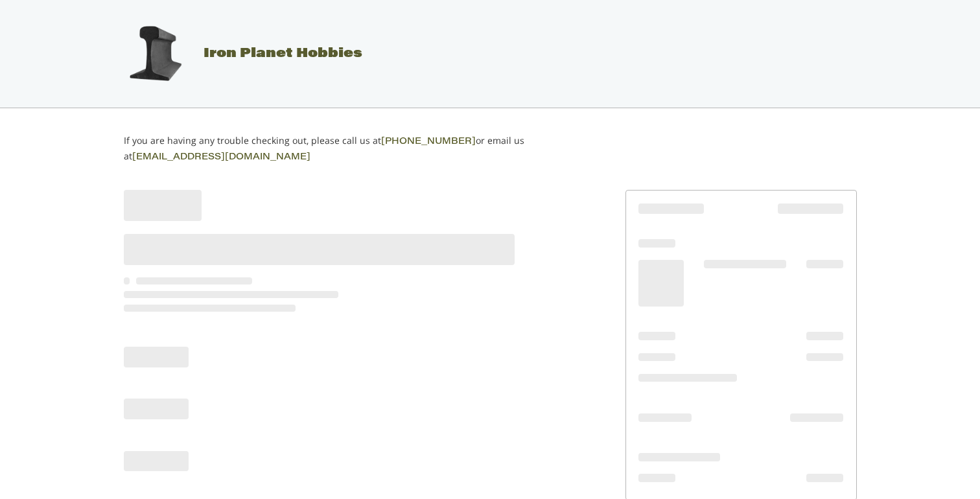 The width and height of the screenshot is (980, 499). I want to click on p: If you are having any trouble checking out, please call us at or email us at, so click(344, 149).